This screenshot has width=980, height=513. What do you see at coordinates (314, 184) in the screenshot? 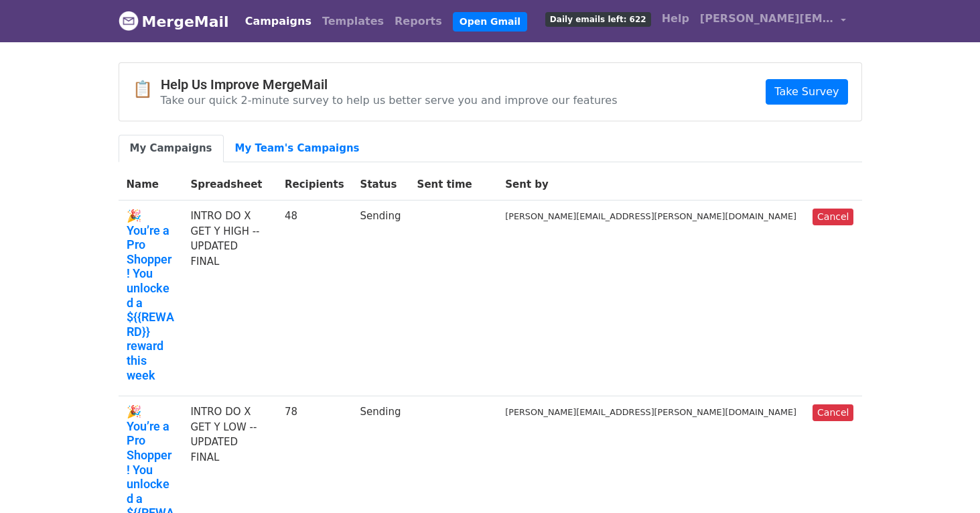
I see `th: Recipients` at bounding box center [314, 184].